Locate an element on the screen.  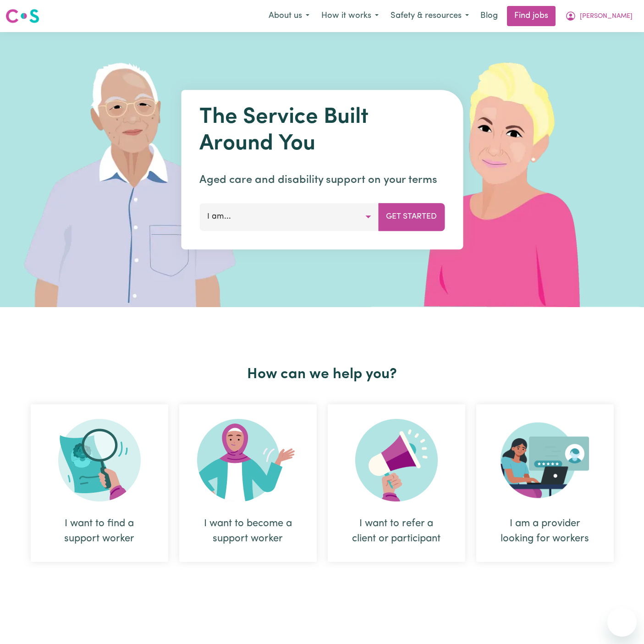
h2: How can we help you? is located at coordinates (323, 374).